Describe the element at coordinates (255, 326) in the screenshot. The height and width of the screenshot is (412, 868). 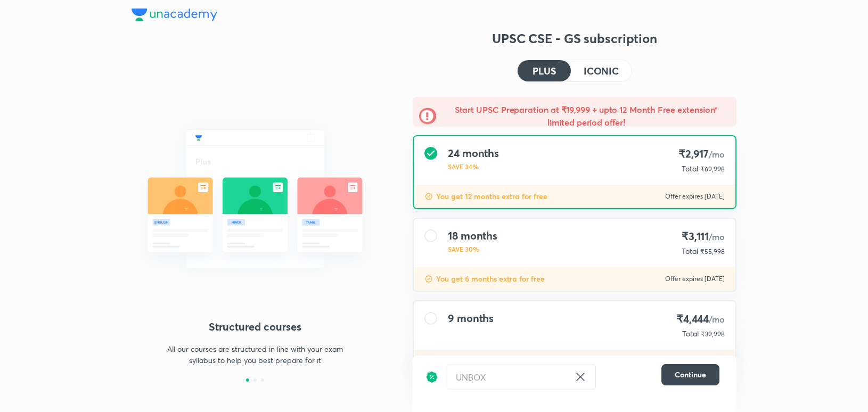
I see `h4: Structured courses` at that location.